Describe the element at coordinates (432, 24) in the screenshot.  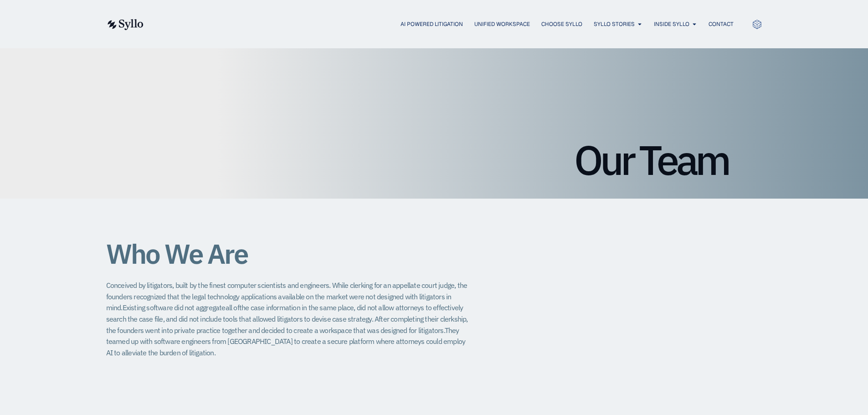
I see `a: AI Powered Litigation` at that location.